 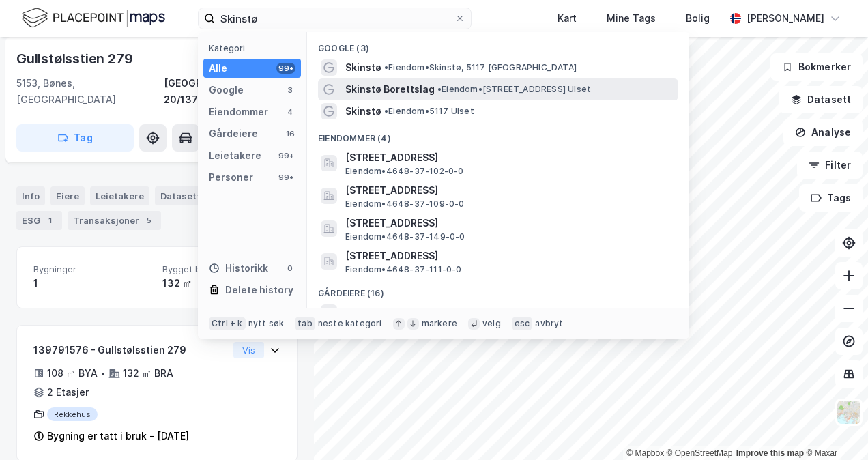 I want to click on div: 3, so click(x=290, y=90).